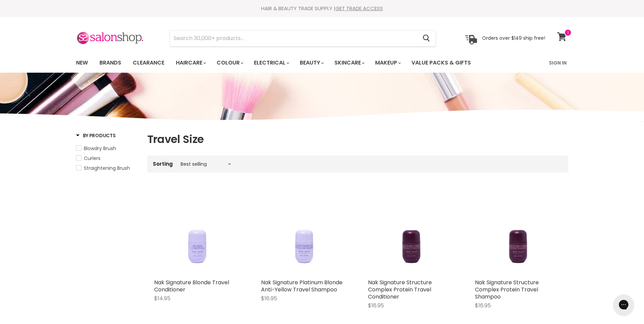 This screenshot has width=644, height=324. Describe the element at coordinates (100, 148) in the screenshot. I see `span: Blowdry Brush` at that location.